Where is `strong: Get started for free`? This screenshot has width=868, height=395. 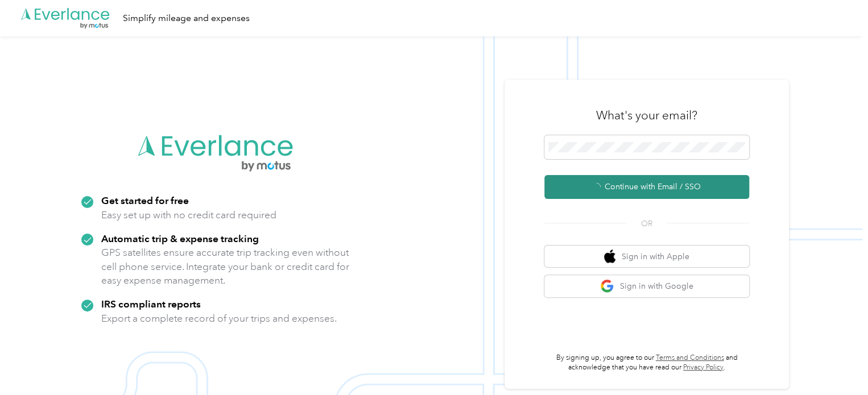
strong: Get started for free is located at coordinates (145, 201).